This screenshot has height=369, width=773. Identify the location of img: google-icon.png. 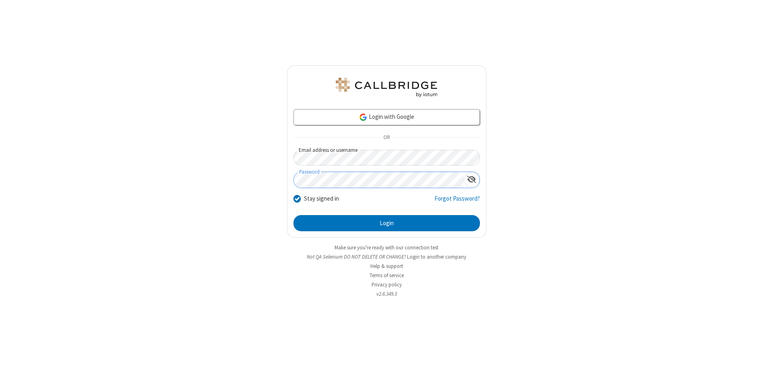
(363, 117).